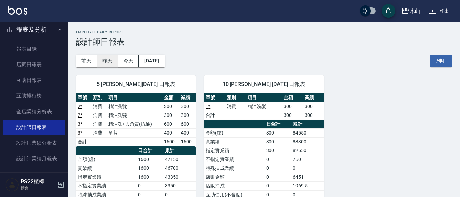  Describe the element at coordinates (234, 186) in the screenshot. I see `td: 店販抽成` at that location.